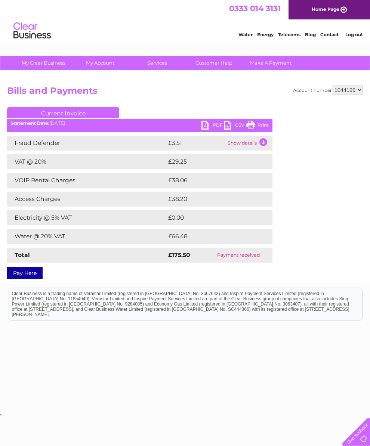 Image resolution: width=370 pixels, height=446 pixels. I want to click on td: £3.51, so click(196, 143).